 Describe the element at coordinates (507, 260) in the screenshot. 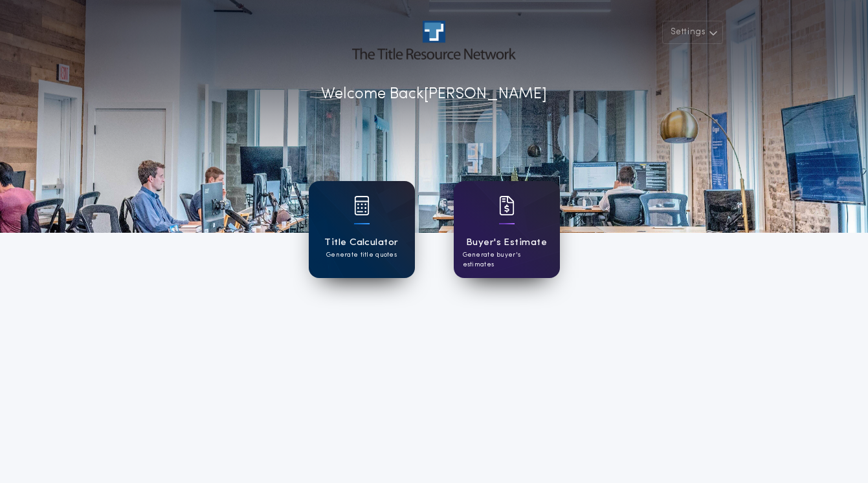

I see `p: Generate buyer's estimates` at that location.